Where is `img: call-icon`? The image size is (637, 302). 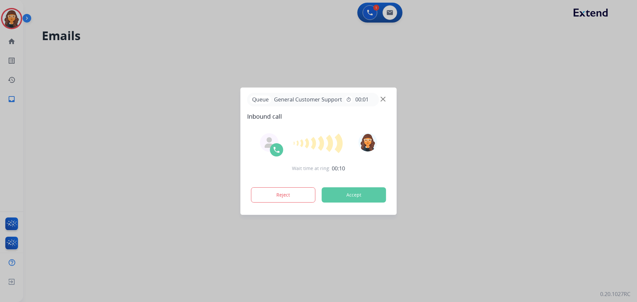 img: call-icon is located at coordinates (277, 150).